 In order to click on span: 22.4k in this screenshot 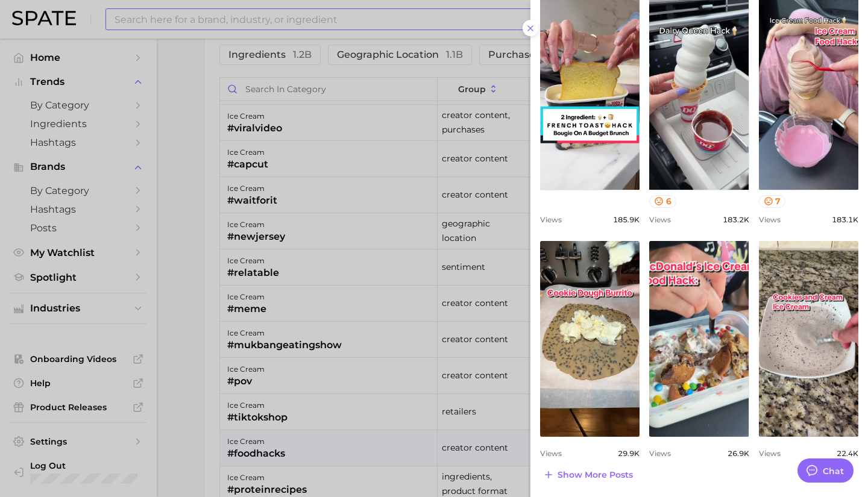, I will do `click(847, 453)`.